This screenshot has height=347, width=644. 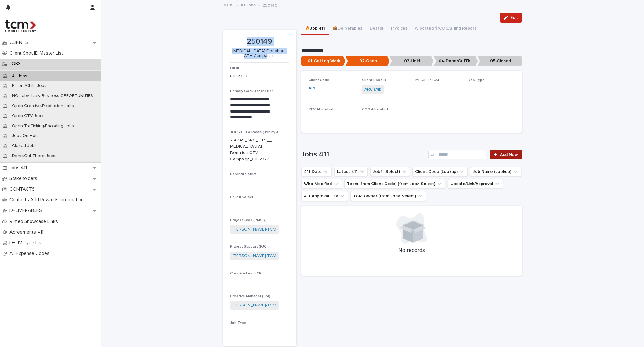 What do you see at coordinates (53, 96) in the screenshot?
I see `p: NO Job#: New Business OPPORTUNITIES` at bounding box center [53, 96].